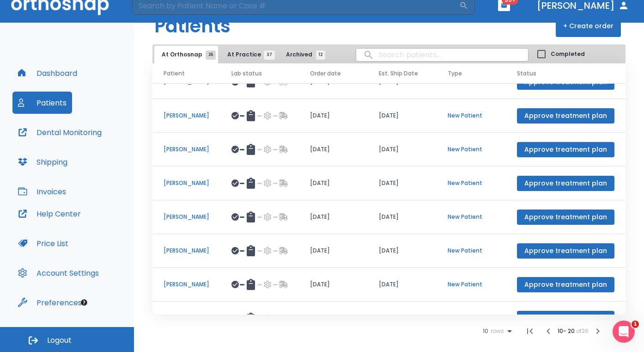 The width and height of the screenshot is (644, 352). I want to click on button: Dental Monitoring, so click(60, 132).